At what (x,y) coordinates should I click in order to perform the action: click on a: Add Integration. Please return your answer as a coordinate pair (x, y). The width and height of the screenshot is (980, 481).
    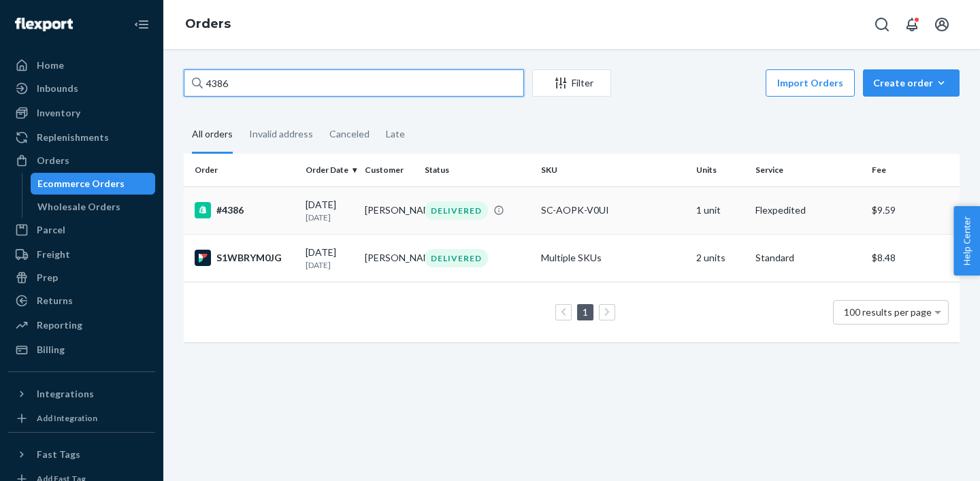
    Looking at the image, I should click on (82, 419).